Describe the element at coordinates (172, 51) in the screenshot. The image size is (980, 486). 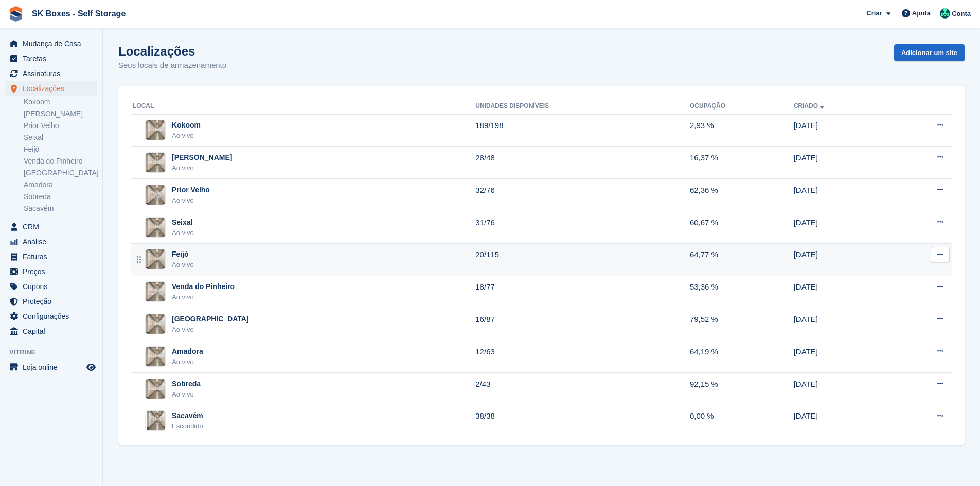
I see `h1: Localizações` at that location.